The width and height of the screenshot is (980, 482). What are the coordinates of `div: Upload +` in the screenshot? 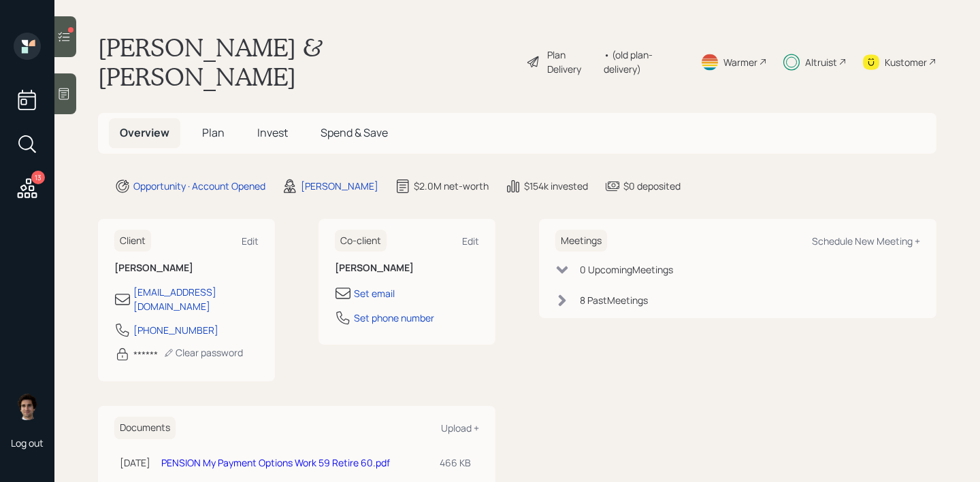 It's located at (460, 428).